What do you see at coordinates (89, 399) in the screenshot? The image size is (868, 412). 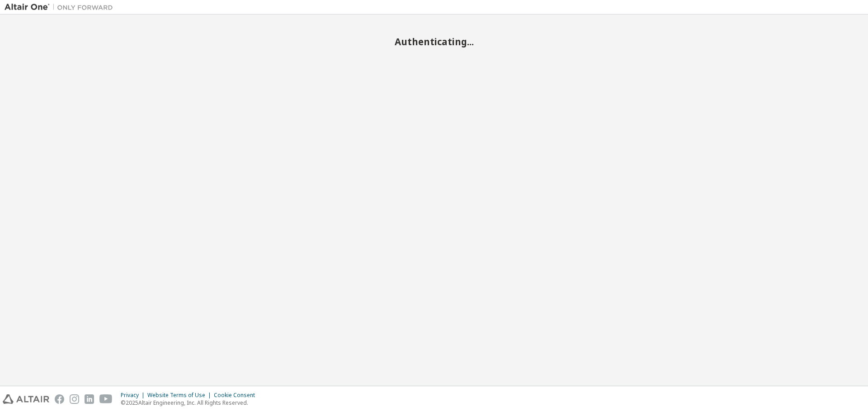 I see `img: linkedin.svg` at bounding box center [89, 399].